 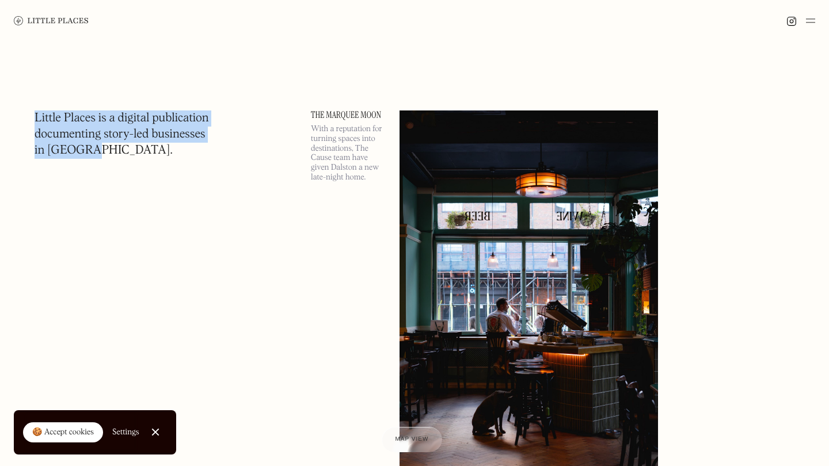 I want to click on div: Close Cookie Popup, so click(x=155, y=432).